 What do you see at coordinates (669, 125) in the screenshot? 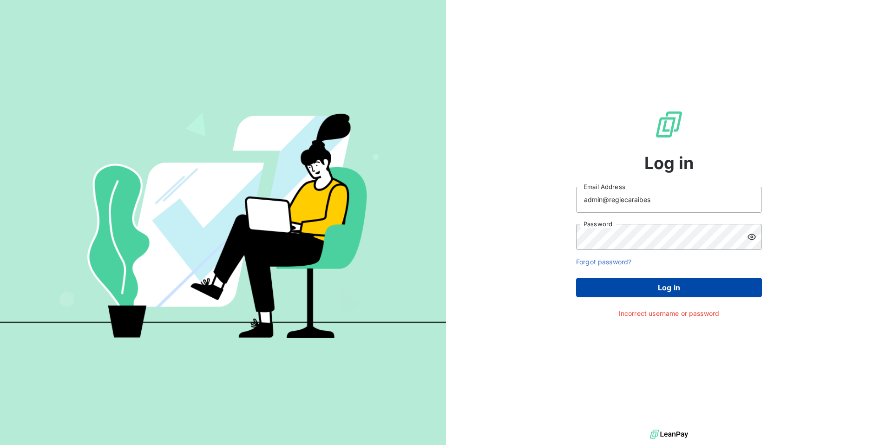
I see `img: LeanPay Logo` at bounding box center [669, 125].